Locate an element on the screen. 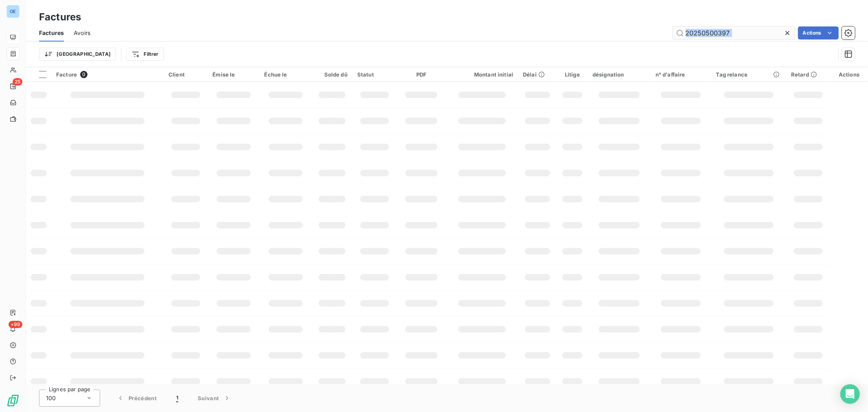 The width and height of the screenshot is (868, 412). div: désignation is located at coordinates (619, 74).